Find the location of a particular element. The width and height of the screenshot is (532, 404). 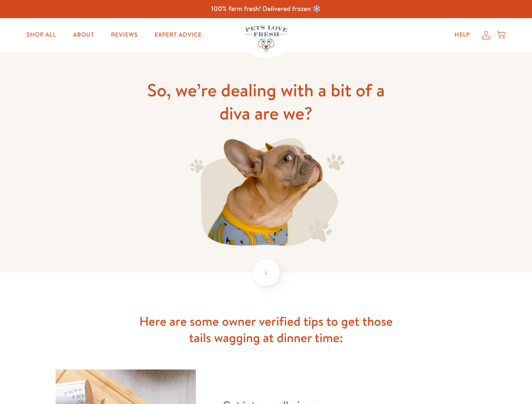

a: Reviews is located at coordinates (124, 35).